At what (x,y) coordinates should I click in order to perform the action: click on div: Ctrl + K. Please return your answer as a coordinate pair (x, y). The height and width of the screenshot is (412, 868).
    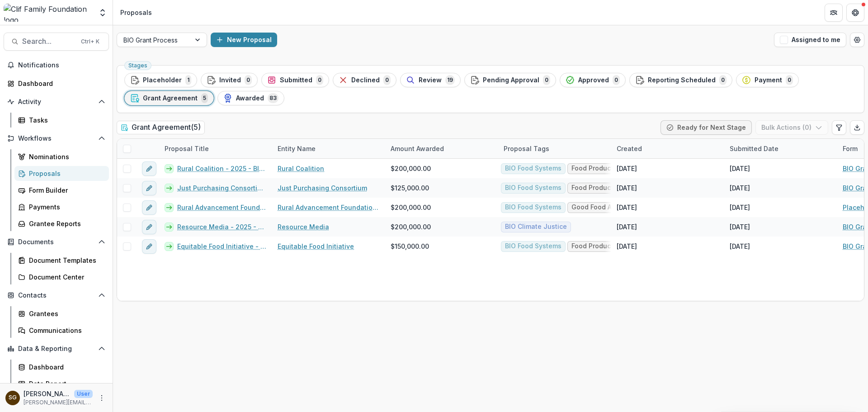
    Looking at the image, I should click on (90, 42).